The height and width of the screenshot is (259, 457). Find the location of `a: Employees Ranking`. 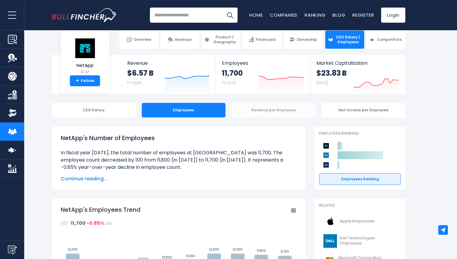

a: Employees Ranking is located at coordinates (360, 179).